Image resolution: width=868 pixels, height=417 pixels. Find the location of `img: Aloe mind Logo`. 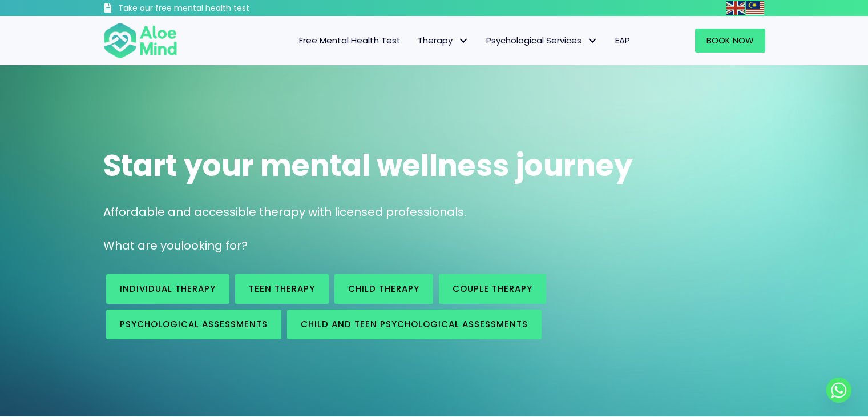

img: Aloe mind Logo is located at coordinates (141, 40).